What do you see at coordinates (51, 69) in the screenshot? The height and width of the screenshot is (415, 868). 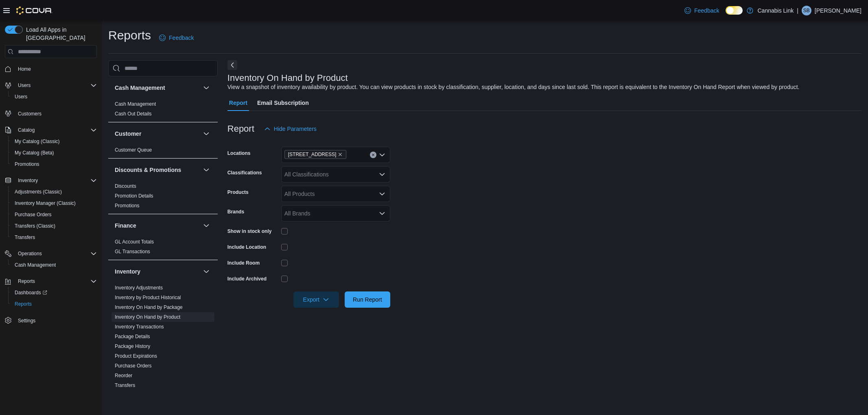 I see `button: Home` at bounding box center [51, 69].